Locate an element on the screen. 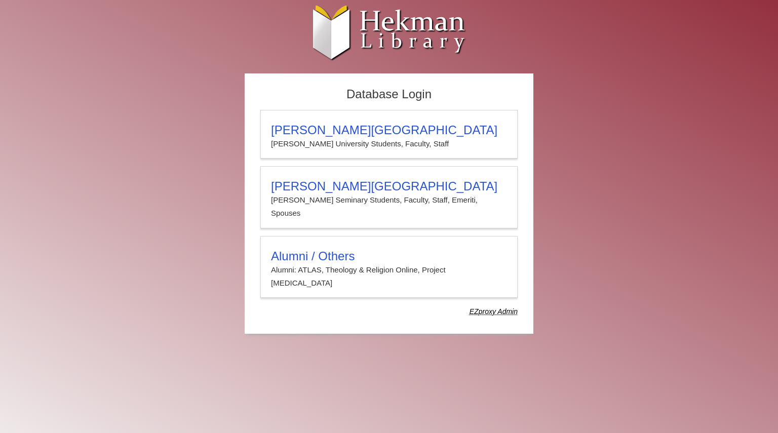  dfn: Use Alumni login is located at coordinates (493, 311).